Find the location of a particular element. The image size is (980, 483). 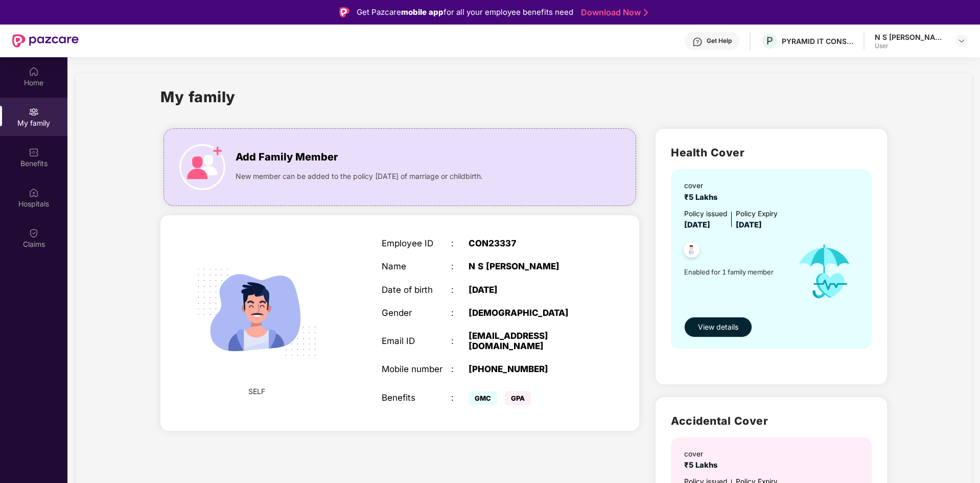

button: View details is located at coordinates (718, 327).